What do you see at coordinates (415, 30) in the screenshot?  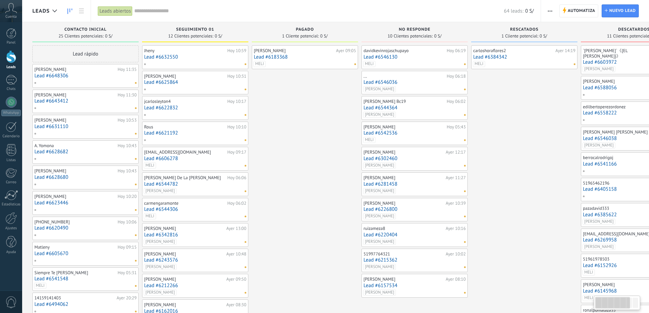 I see `div: NO RESPONDE` at bounding box center [415, 30].